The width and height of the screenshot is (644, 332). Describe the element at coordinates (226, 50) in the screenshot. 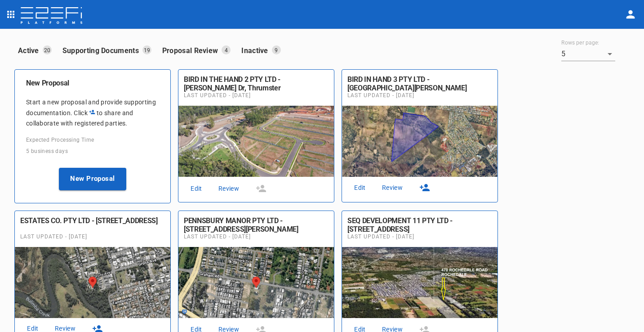

I see `p: 4` at that location.